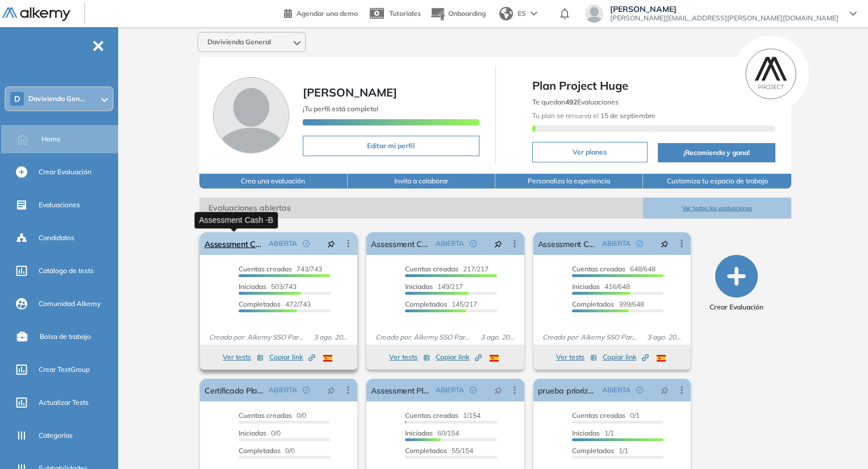  I want to click on span: 145/217, so click(441, 304).